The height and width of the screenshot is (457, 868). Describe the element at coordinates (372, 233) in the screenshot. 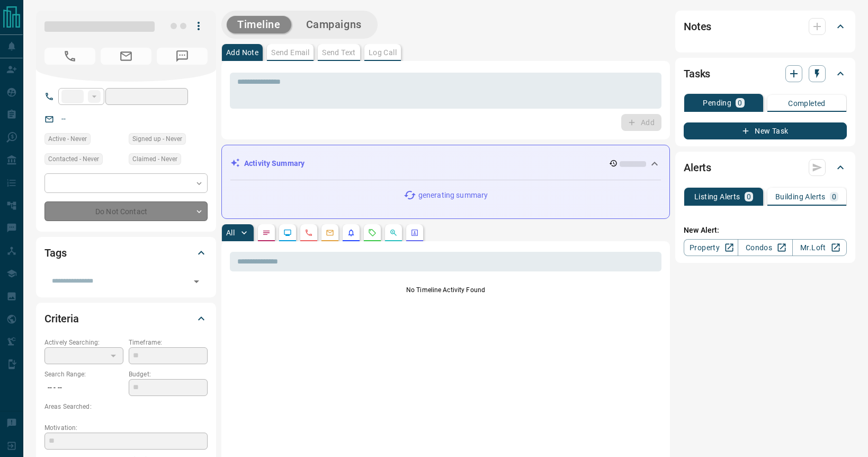

I see `svg: Requests` at that location.